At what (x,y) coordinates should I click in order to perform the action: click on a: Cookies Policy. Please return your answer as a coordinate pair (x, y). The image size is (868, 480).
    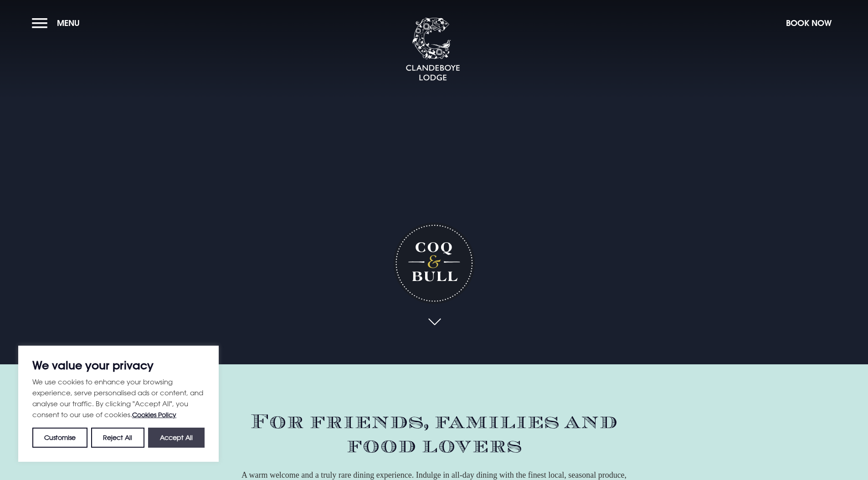
    Looking at the image, I should click on (154, 415).